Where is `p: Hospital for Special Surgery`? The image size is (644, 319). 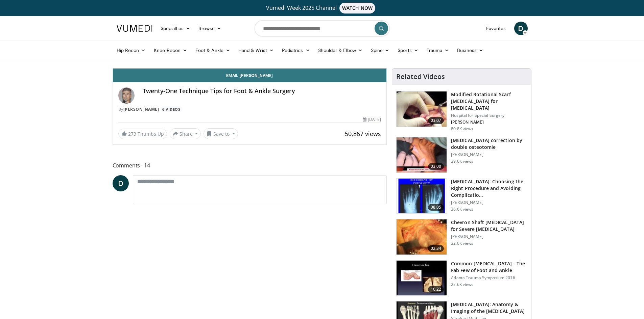 p: Hospital for Special Surgery is located at coordinates (489, 115).